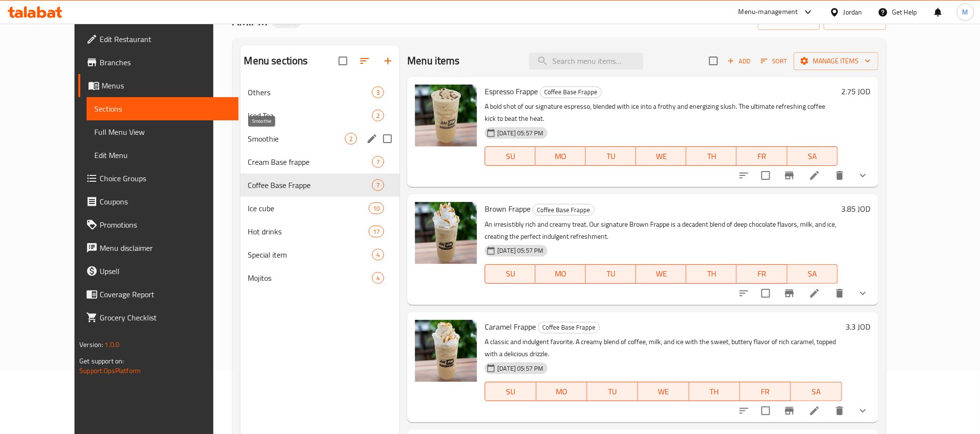  What do you see at coordinates (836, 61) in the screenshot?
I see `span: Manage items` at bounding box center [836, 61].